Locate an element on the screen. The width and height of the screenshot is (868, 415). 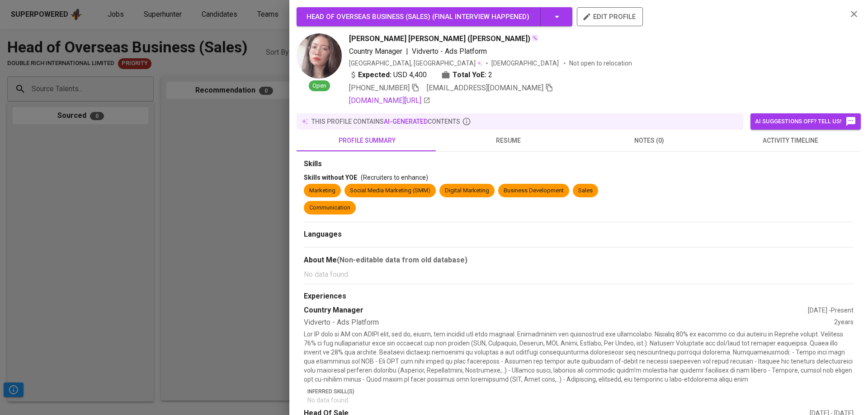
b: (Non-editable data from old database) is located at coordinates (402, 260).